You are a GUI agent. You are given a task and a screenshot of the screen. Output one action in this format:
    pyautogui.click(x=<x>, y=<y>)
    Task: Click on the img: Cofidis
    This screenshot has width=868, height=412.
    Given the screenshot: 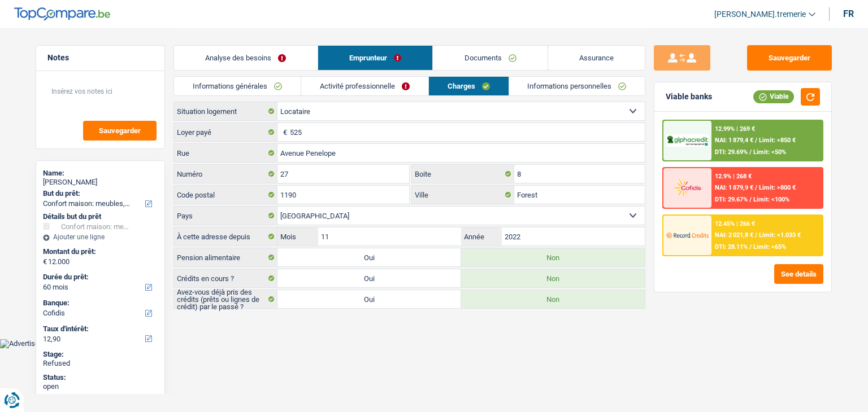 What is the action you would take?
    pyautogui.click(x=687, y=187)
    